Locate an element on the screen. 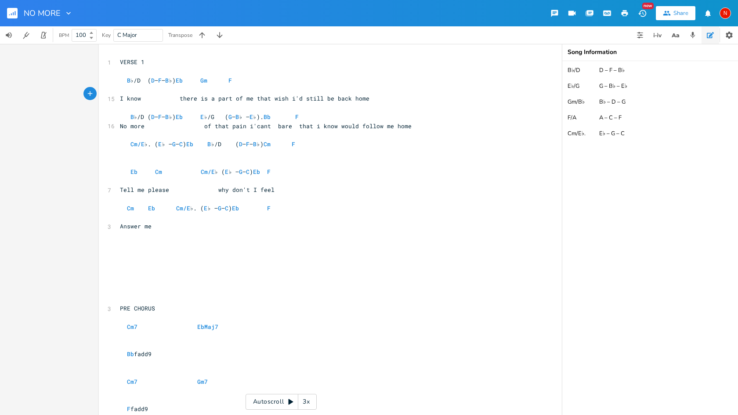 The image size is (738, 415). button: New is located at coordinates (642, 13).